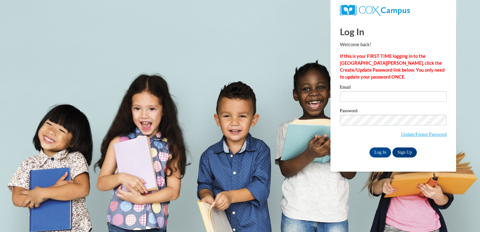 The width and height of the screenshot is (480, 232). I want to click on a: Sign Up, so click(404, 152).